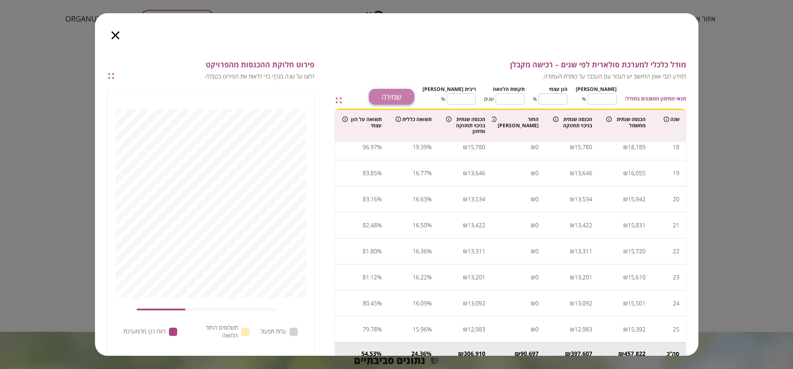  What do you see at coordinates (370, 173) in the screenshot?
I see `div: 83.85` at bounding box center [370, 173].